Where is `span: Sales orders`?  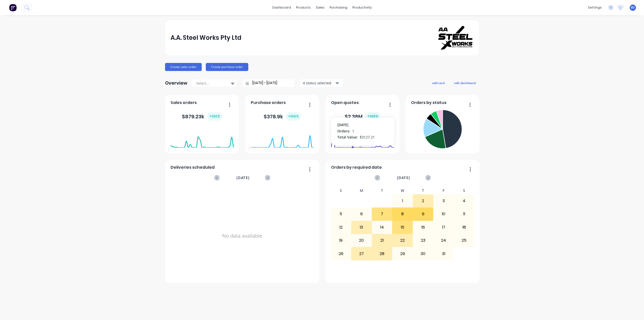 span: Sales orders is located at coordinates (184, 103).